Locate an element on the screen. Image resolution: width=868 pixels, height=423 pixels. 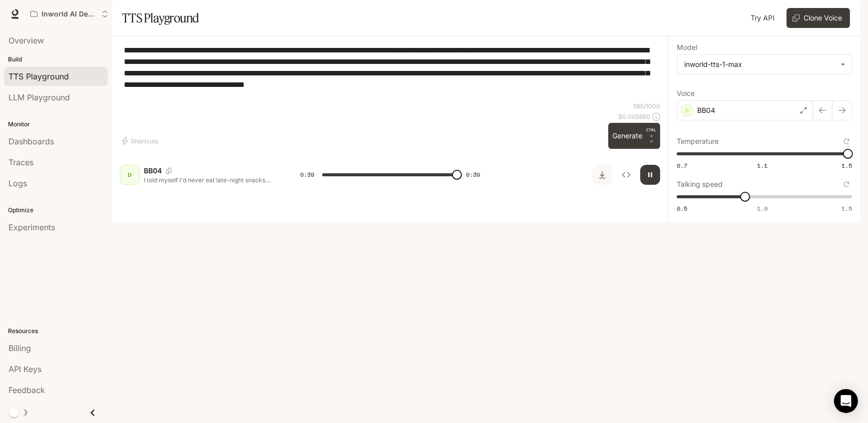
button: GenerateCTRL +⏎ is located at coordinates (634, 136).